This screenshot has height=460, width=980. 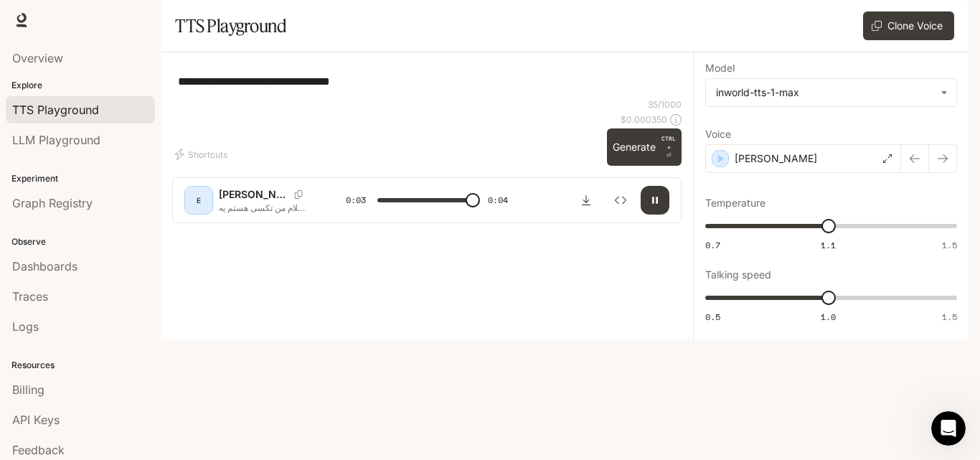 I want to click on button: Copy Voice ID, so click(x=299, y=195).